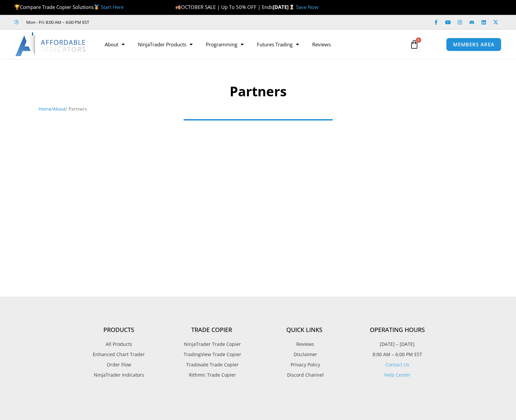 The height and width of the screenshot is (420, 516). Describe the element at coordinates (474, 44) in the screenshot. I see `a: MEMBERS AREA` at that location.